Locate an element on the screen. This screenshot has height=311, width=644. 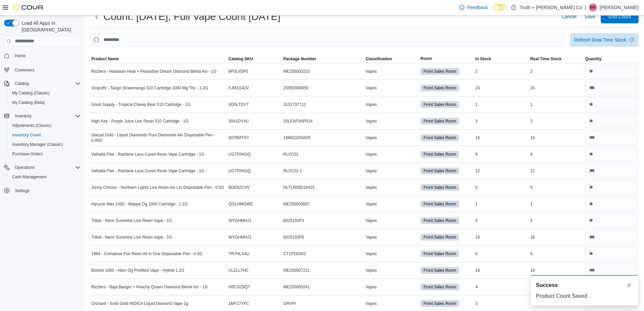
span: 1MF27YFC is located at coordinates (239, 304).